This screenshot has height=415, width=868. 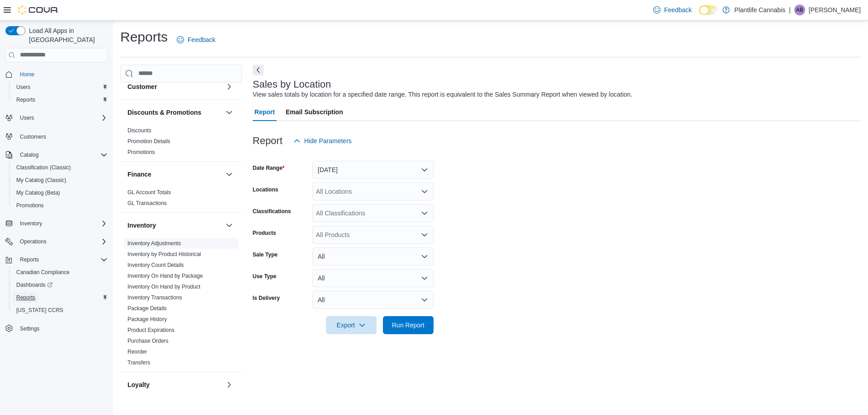 What do you see at coordinates (43, 167) in the screenshot?
I see `a: Classification (Classic)` at bounding box center [43, 167].